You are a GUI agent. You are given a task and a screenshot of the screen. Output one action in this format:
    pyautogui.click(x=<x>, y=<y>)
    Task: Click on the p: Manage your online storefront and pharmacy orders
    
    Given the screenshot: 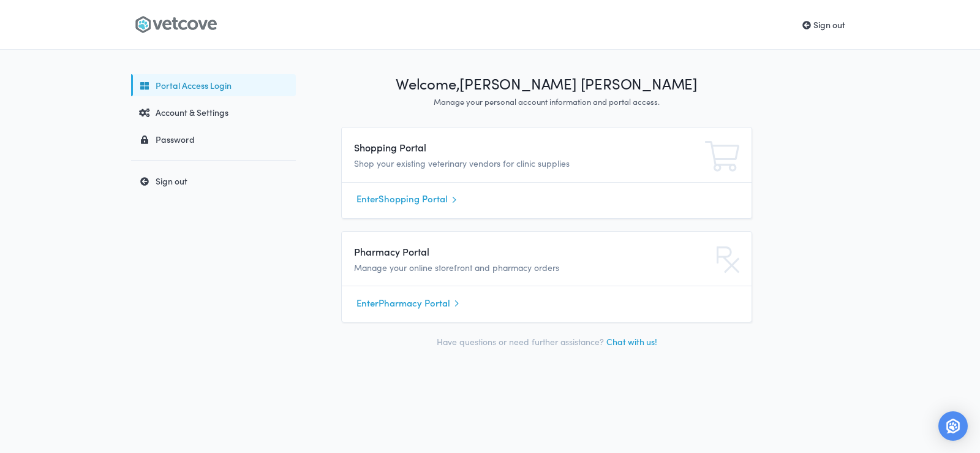 What is the action you would take?
    pyautogui.click(x=483, y=268)
    